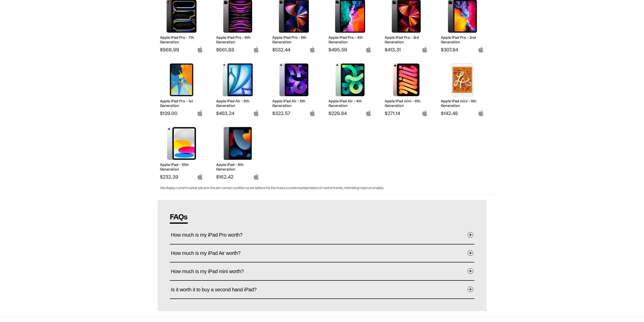  Describe the element at coordinates (209, 253) in the screenshot. I see `span: How much is my iPad Air worth?` at that location.